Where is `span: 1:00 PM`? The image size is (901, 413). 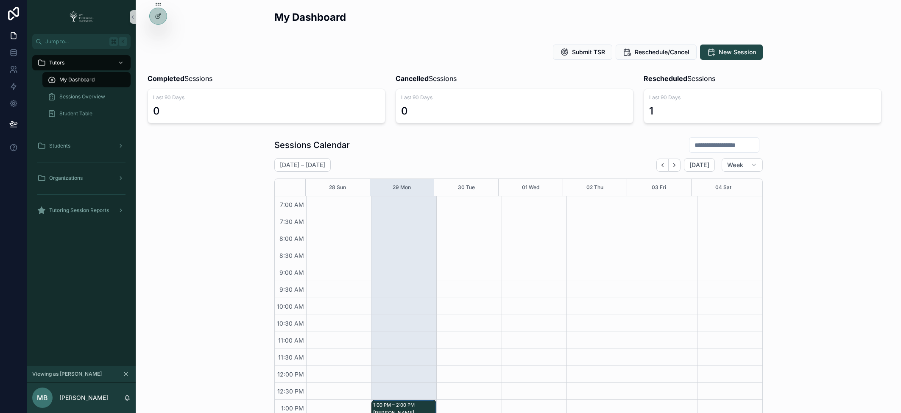 span: 1:00 PM is located at coordinates (293, 408).